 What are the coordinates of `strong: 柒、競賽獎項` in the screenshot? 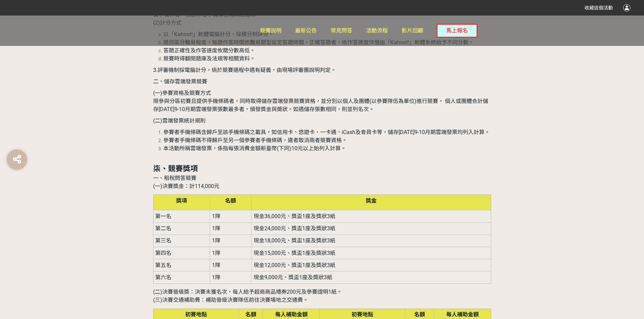 It's located at (175, 168).